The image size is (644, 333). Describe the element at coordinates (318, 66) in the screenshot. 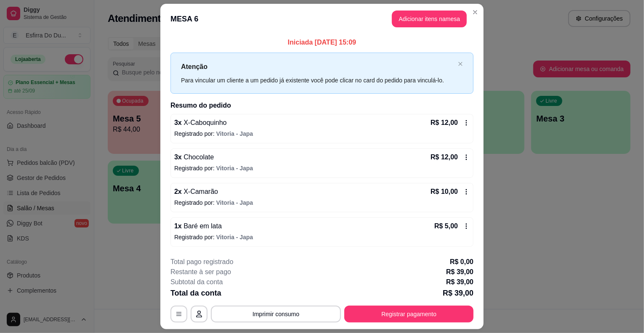

I see `p: Atenção` at that location.